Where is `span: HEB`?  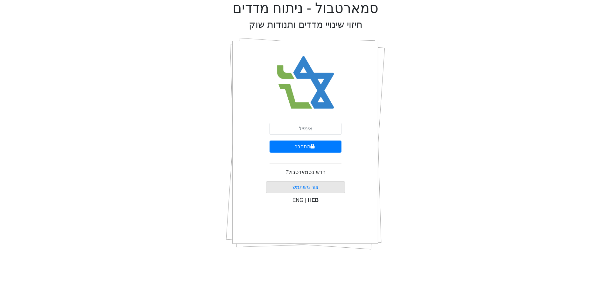 span: HEB is located at coordinates (313, 200).